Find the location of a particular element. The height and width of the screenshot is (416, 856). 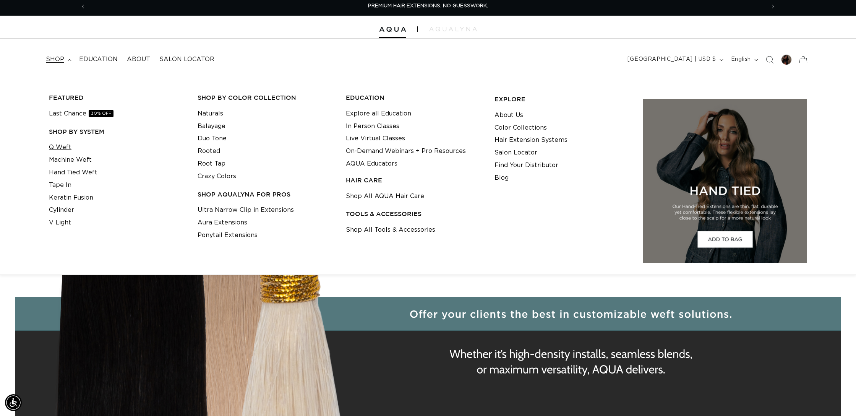

a: About is located at coordinates (138, 59).